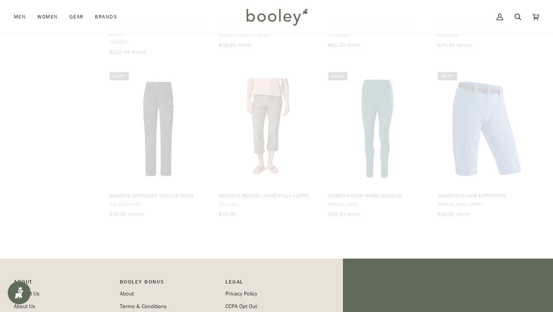  What do you see at coordinates (143, 306) in the screenshot?
I see `a: Terms & Conditions` at bounding box center [143, 306].